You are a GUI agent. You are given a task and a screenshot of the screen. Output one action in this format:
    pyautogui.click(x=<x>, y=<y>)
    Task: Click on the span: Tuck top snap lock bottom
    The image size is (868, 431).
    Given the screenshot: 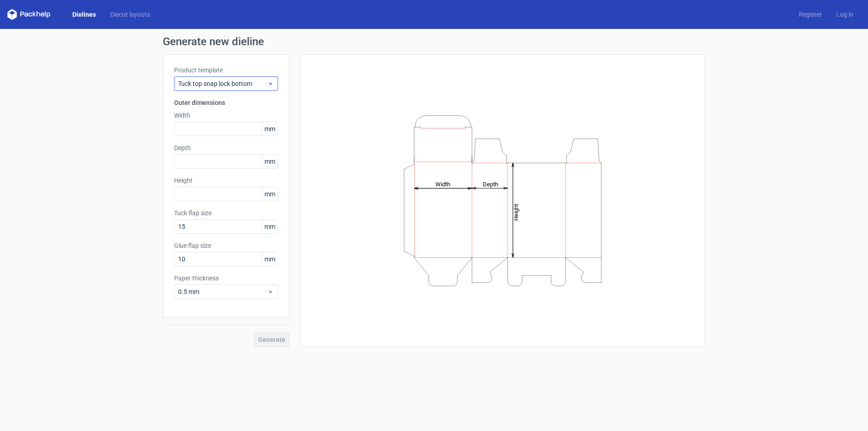 What is the action you would take?
    pyautogui.click(x=223, y=84)
    